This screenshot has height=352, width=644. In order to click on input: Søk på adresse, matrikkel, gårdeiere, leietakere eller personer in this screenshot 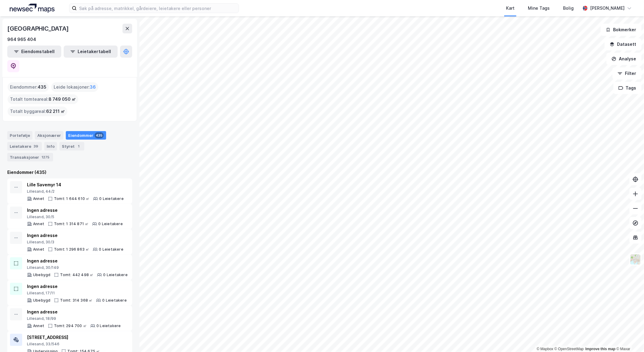, I will do `click(158, 8)`.